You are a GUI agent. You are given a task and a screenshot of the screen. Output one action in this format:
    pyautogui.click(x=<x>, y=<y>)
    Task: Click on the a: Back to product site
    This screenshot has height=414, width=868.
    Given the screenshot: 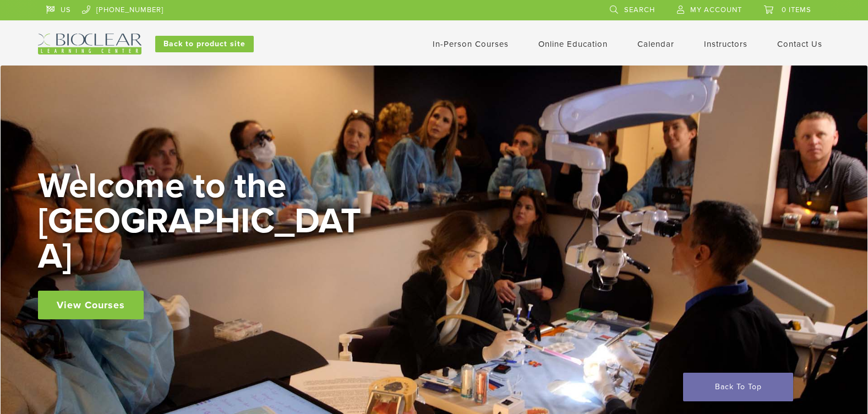 What is the action you would take?
    pyautogui.click(x=204, y=44)
    